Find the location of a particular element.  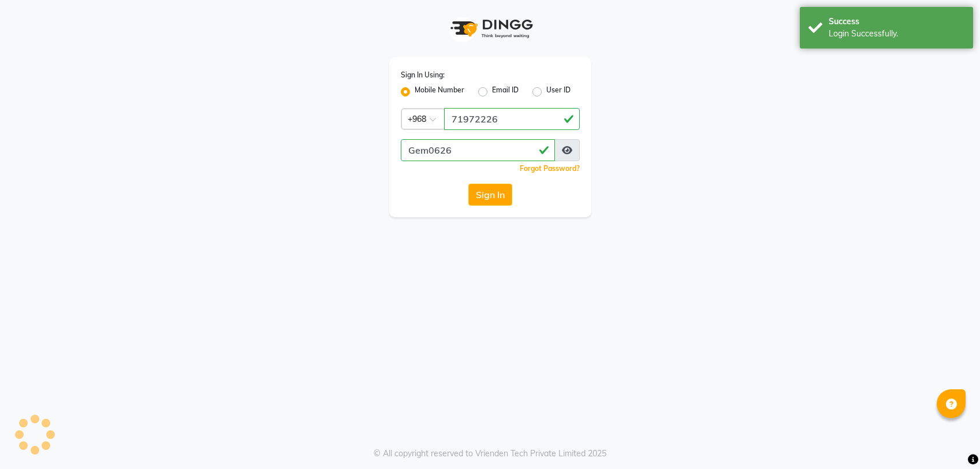

label: Email ID is located at coordinates (505, 91).